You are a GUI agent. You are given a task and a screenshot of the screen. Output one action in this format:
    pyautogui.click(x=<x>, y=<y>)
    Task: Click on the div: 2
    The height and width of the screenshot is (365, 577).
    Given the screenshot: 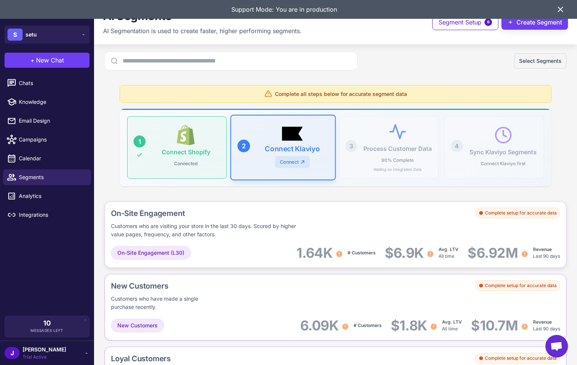 What is the action you would take?
    pyautogui.click(x=244, y=146)
    